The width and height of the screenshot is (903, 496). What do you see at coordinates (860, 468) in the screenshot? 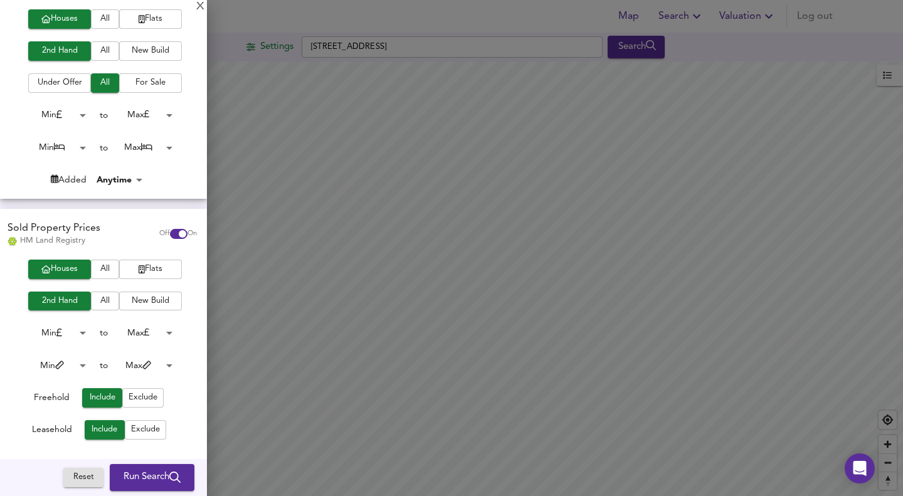
I see `div: Open Intercom Messenger` at bounding box center [860, 468].